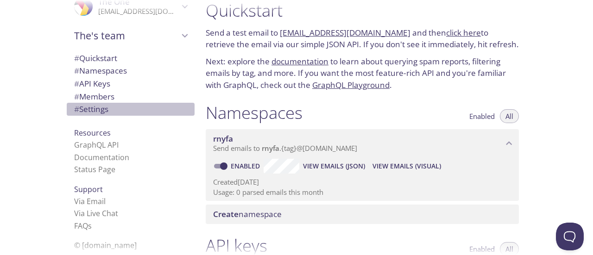 This screenshot has height=255, width=593. What do you see at coordinates (350, 85) in the screenshot?
I see `a: GraphQL Playground` at bounding box center [350, 85].